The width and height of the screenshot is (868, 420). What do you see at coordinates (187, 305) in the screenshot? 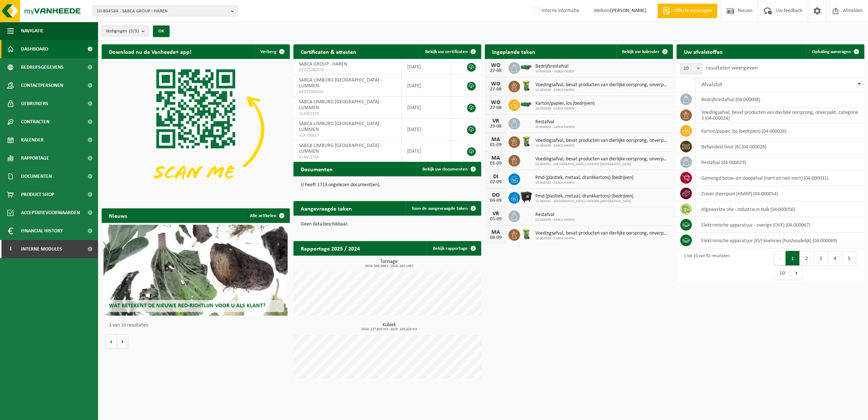
I see `span: Wat betekent de nieuwe RED-richtlijn voor u als klant?` at bounding box center [187, 305].